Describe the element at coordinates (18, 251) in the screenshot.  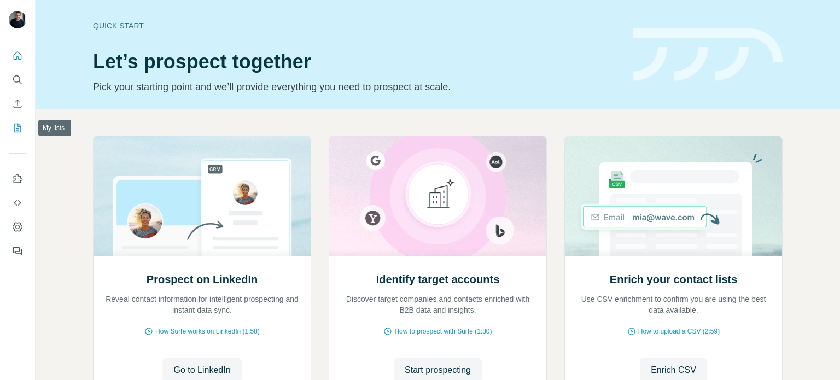
I see `button: Feedback` at that location.